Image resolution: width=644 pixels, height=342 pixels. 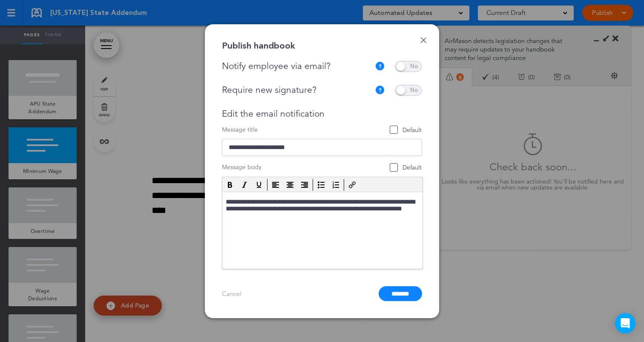 I want to click on div: Numbered list, so click(x=336, y=185).